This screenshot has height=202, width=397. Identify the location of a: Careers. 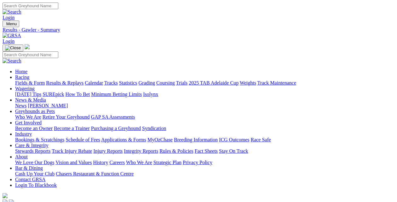
(117, 162).